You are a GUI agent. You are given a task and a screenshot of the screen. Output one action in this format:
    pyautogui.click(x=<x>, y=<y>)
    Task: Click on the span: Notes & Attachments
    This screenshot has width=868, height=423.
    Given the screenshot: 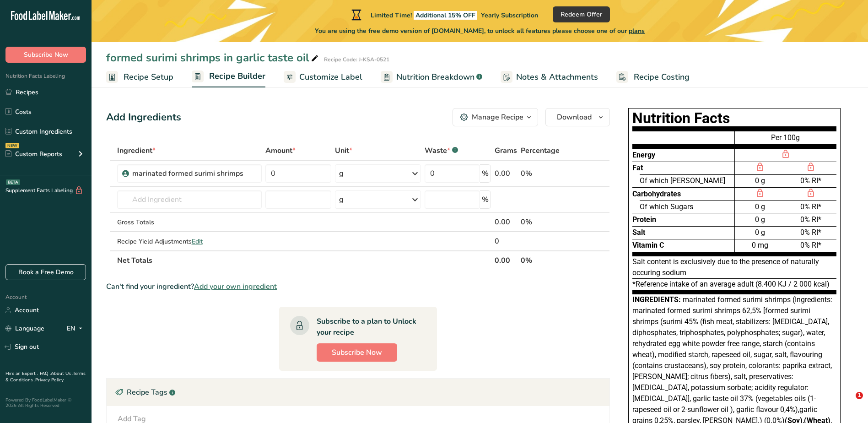 What is the action you would take?
    pyautogui.click(x=557, y=77)
    